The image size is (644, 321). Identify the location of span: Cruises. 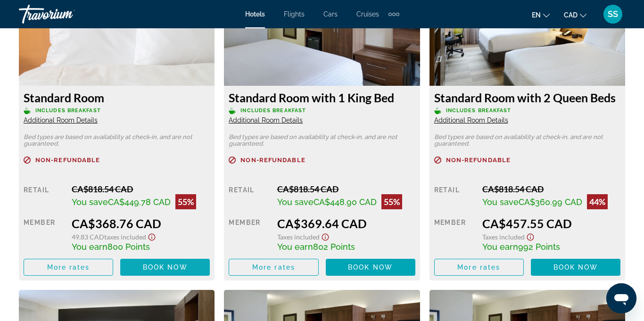
(367, 14).